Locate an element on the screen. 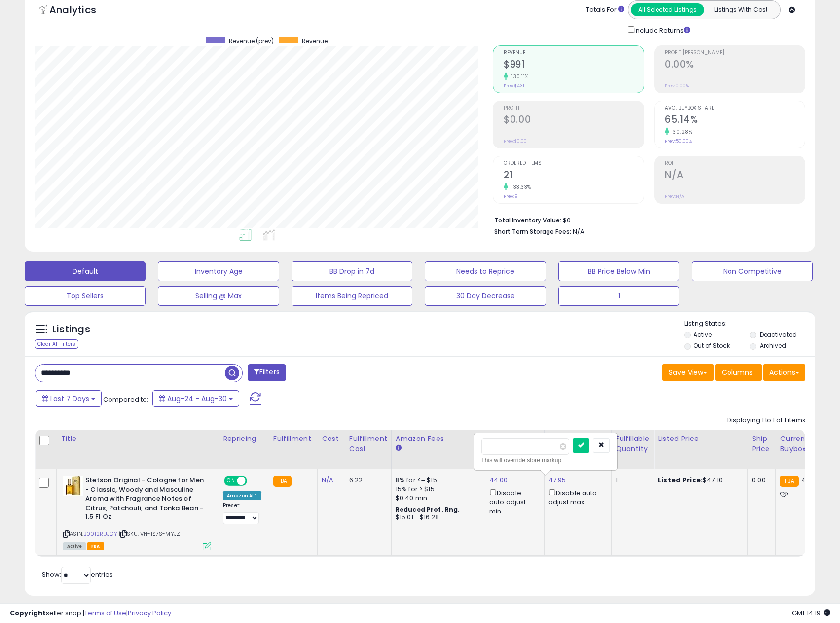 This screenshot has width=840, height=623. div: Include Returns is located at coordinates (661, 30).